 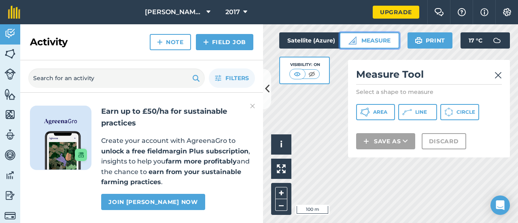 What do you see at coordinates (376, 112) in the screenshot?
I see `button: Area` at bounding box center [376, 112].